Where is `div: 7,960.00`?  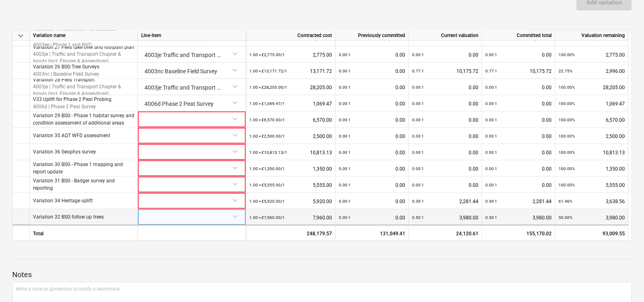 div: 7,960.00 is located at coordinates (291, 217).